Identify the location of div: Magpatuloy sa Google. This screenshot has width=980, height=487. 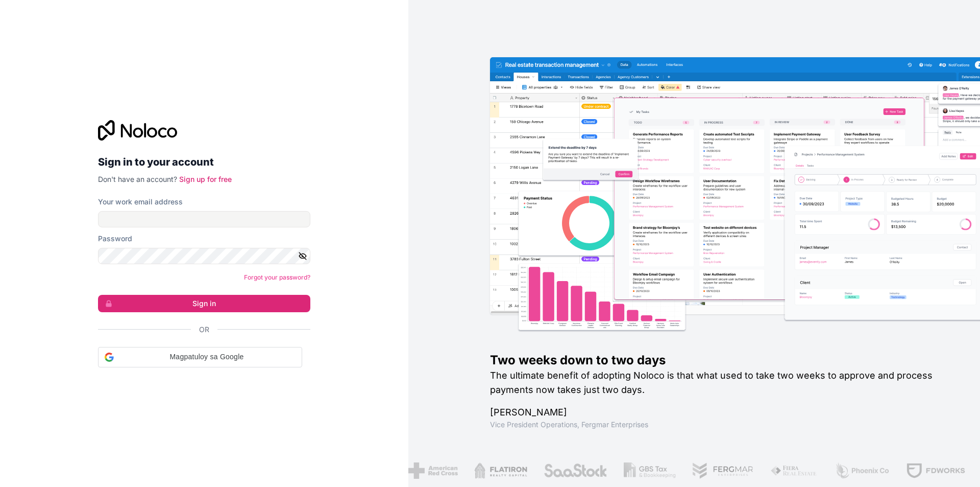
(200, 357).